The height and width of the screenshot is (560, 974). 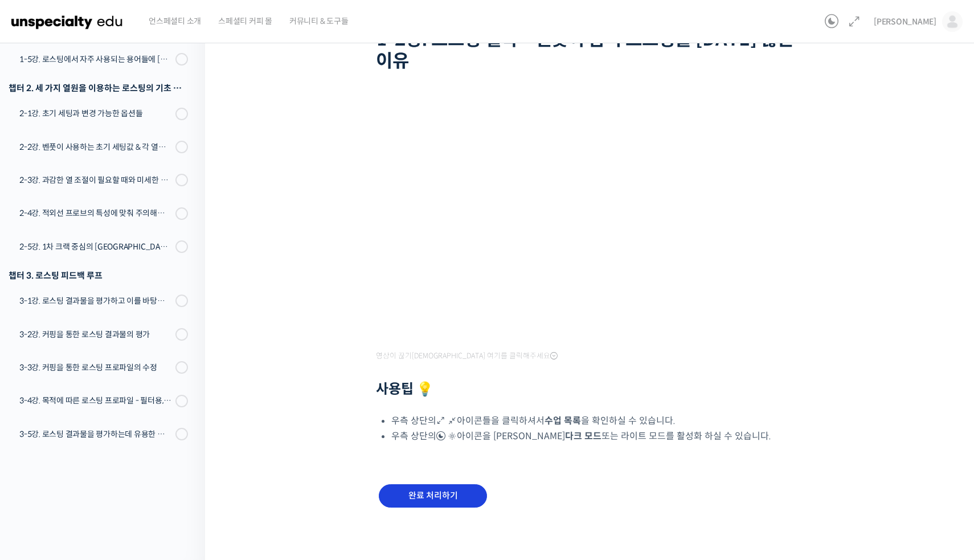 I want to click on a: 설정, so click(x=183, y=375).